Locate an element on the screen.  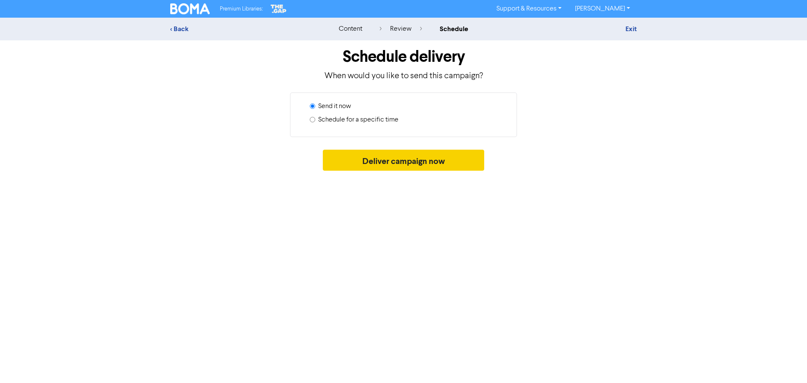
div: < Back is located at coordinates (244, 29).